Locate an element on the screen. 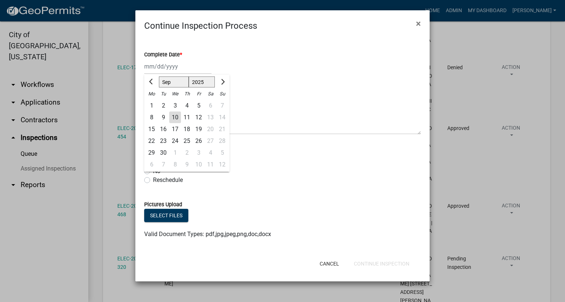  div: Tuesday, September 9, 2025 is located at coordinates (163, 117).